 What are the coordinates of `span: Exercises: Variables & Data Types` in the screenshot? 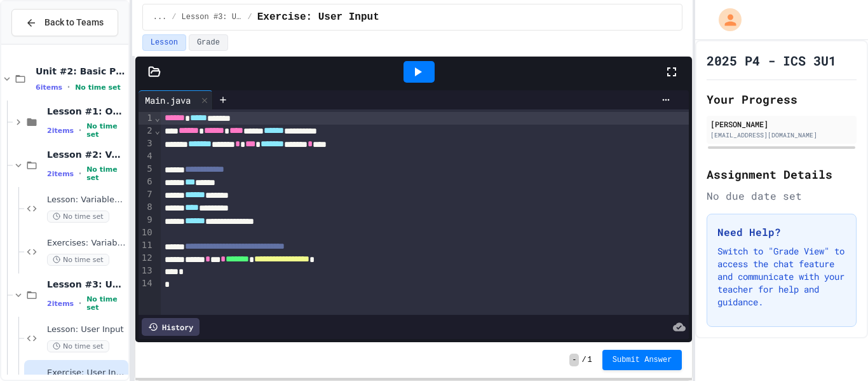 It's located at (86, 243).